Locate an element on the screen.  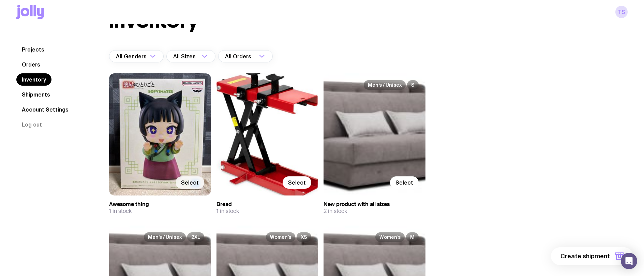
span: All Orders is located at coordinates (238, 56).